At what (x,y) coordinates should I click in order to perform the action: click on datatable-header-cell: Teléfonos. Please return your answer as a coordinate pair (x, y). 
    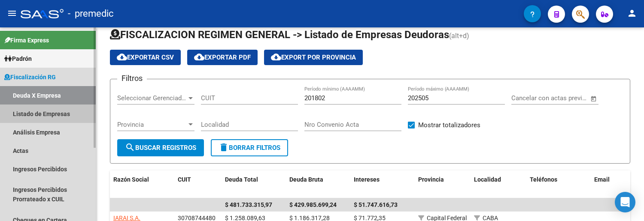
    Looking at the image, I should click on (559, 185).